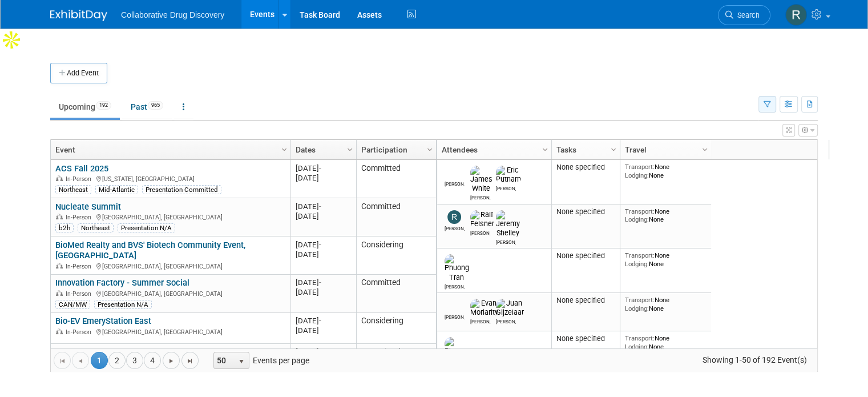  Describe the element at coordinates (506, 241) in the screenshot. I see `div: Jeremy Shelley` at that location.